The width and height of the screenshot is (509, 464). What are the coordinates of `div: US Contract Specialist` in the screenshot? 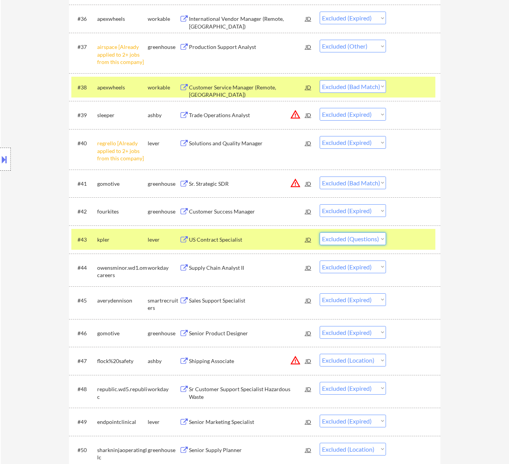 It's located at (247, 240).